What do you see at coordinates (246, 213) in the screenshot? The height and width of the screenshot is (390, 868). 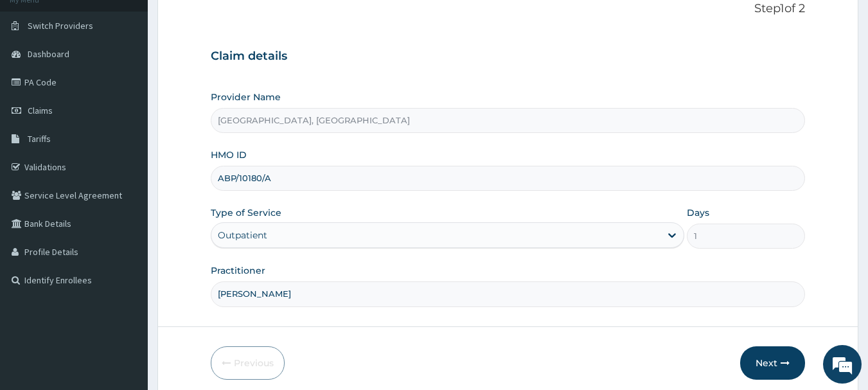 I see `label: Type of Service` at bounding box center [246, 213].